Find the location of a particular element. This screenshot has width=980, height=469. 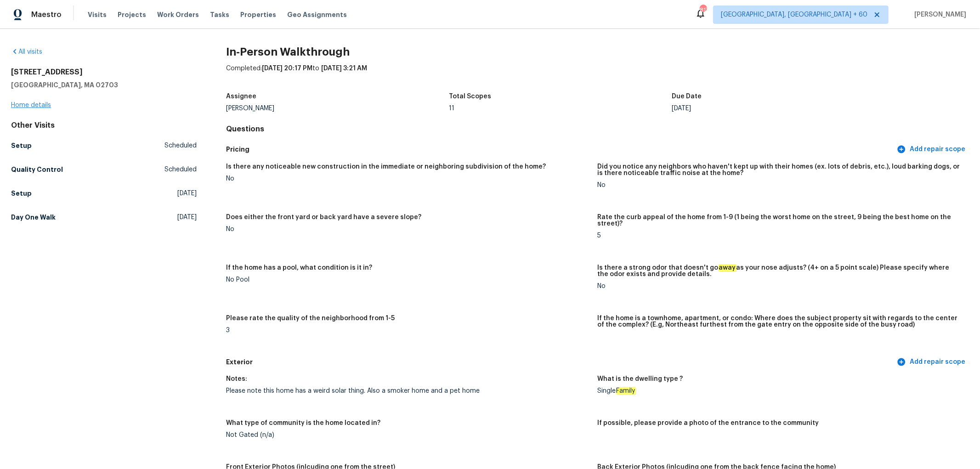

h5: Did you notice any neighbors who haven't kept up with their homes (ex. lots of debris, etc.), lou... is located at coordinates (780, 170).